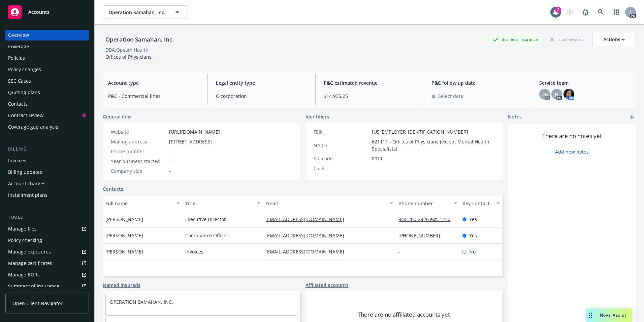  What do you see at coordinates (451, 95) in the screenshot?
I see `span: Select date` at bounding box center [451, 95].